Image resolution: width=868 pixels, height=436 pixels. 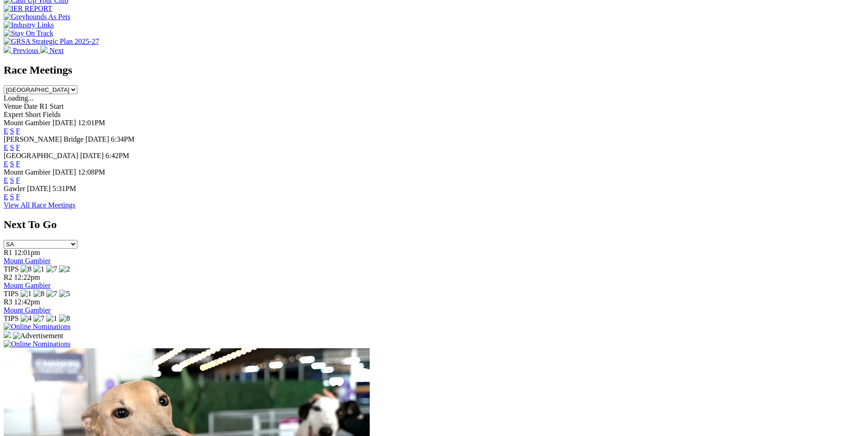 I want to click on span: R2, so click(x=8, y=277).